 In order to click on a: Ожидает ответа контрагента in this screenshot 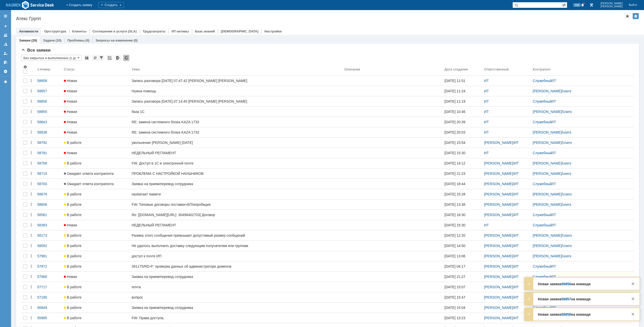, I will do `click(96, 184)`.